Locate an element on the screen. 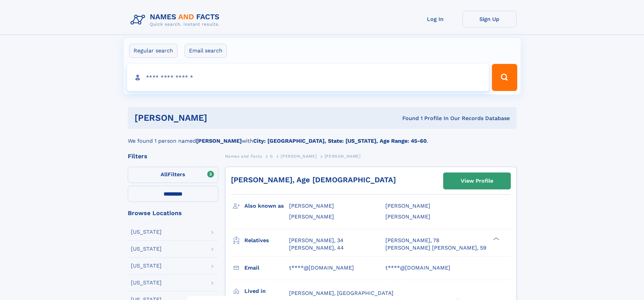  span: G is located at coordinates (271, 156).